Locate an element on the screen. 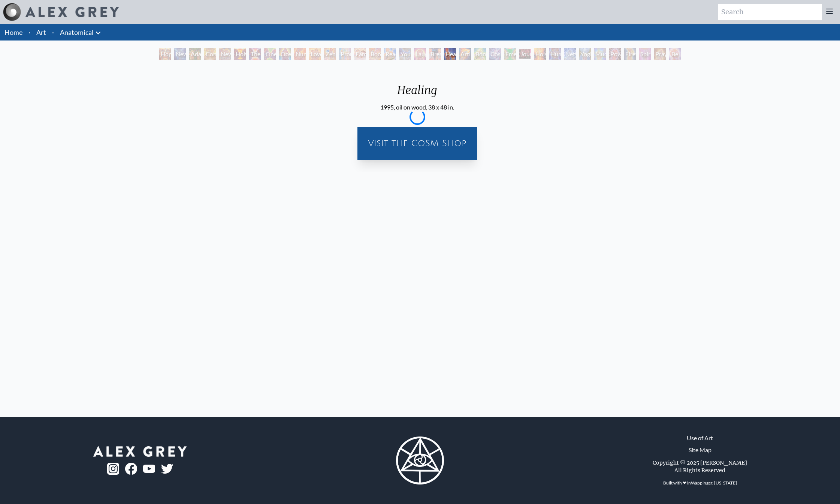 The width and height of the screenshot is (840, 504). div: Emerald Grail is located at coordinates (510, 54).